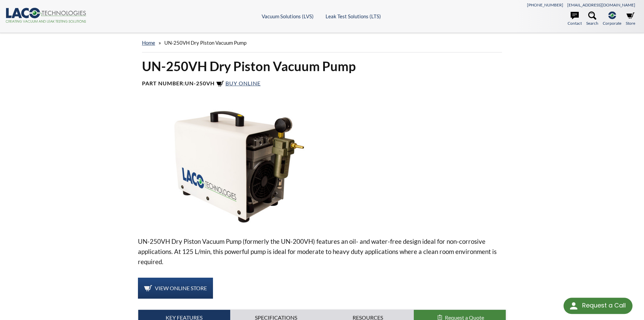 The height and width of the screenshot is (320, 644). What do you see at coordinates (243, 83) in the screenshot?
I see `span: Buy Online` at bounding box center [243, 83].